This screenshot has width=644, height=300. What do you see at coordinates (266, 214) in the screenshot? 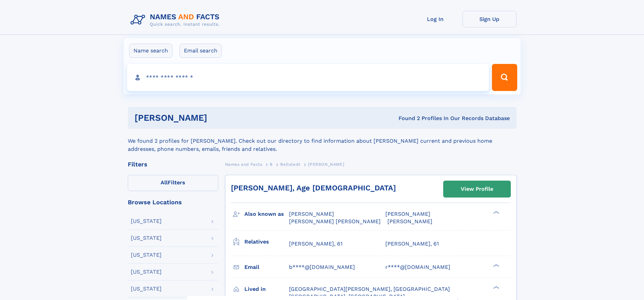
I see `h3: Also known as` at bounding box center [266, 214].